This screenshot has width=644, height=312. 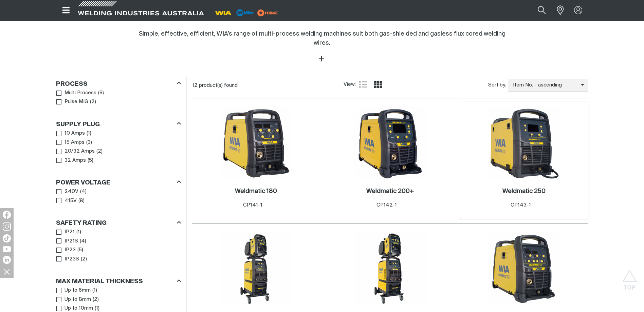 What do you see at coordinates (390, 191) in the screenshot?
I see `a: Weldmatic 200+` at bounding box center [390, 191].